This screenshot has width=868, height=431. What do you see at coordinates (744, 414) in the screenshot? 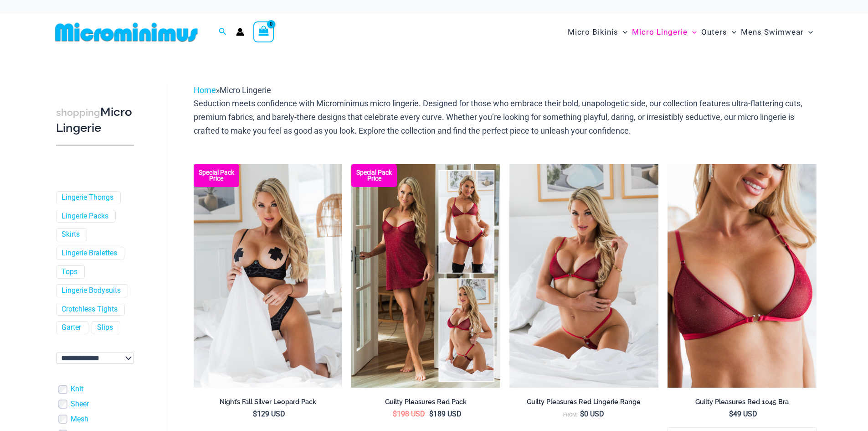
I see `bdi: 49 USD` at bounding box center [744, 414].